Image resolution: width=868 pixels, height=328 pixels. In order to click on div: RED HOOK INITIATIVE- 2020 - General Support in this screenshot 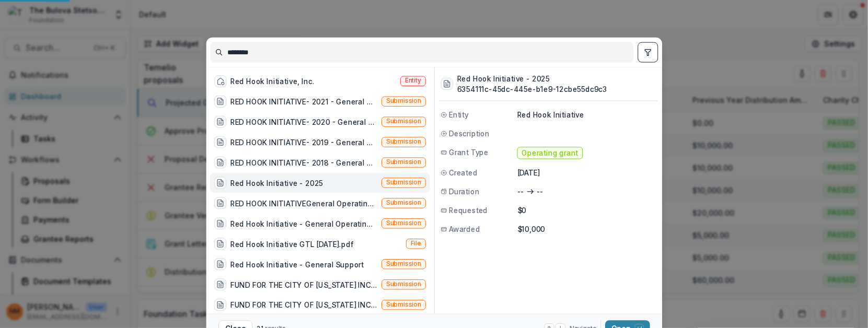, I will do `click(304, 122)`.